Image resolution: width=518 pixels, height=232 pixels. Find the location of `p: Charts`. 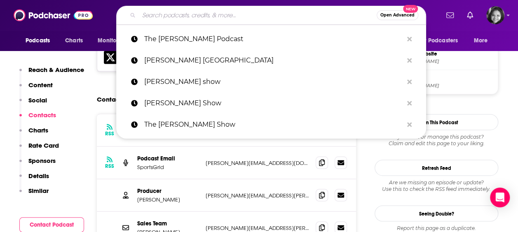

p: Charts is located at coordinates (38, 130).